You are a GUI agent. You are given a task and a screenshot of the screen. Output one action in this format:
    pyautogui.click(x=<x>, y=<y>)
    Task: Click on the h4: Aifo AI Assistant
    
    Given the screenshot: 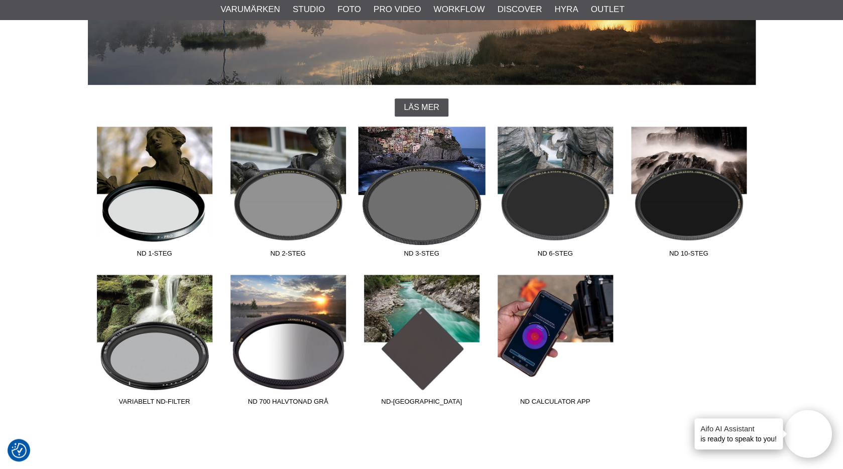 What is the action you would take?
    pyautogui.click(x=738, y=428)
    